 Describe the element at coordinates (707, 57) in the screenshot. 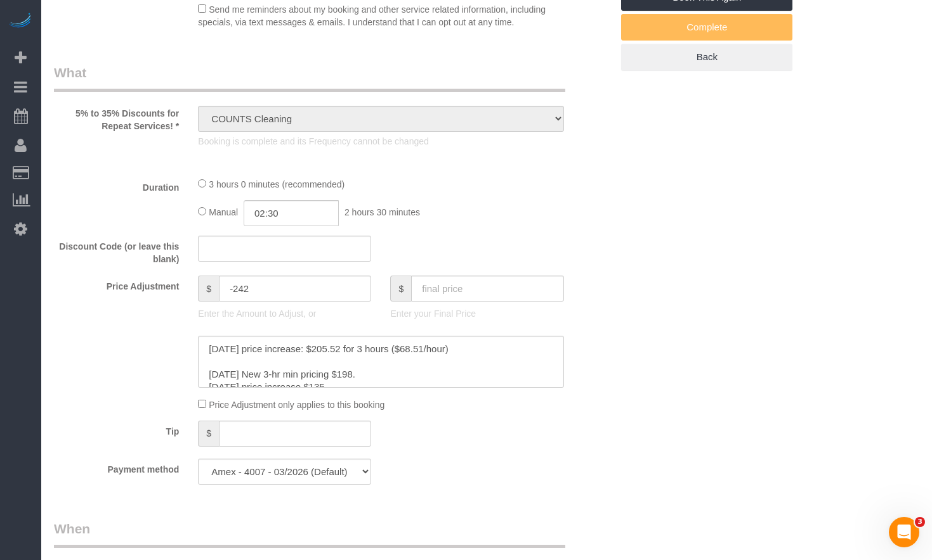

I see `a: Back` at that location.